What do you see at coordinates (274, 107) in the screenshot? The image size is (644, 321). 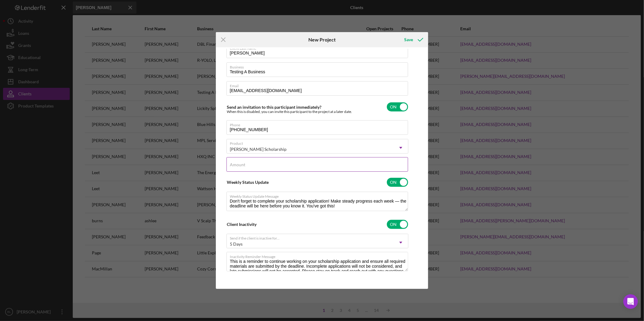 I see `label: Send an invitation to this participant immediately?` at bounding box center [274, 107].